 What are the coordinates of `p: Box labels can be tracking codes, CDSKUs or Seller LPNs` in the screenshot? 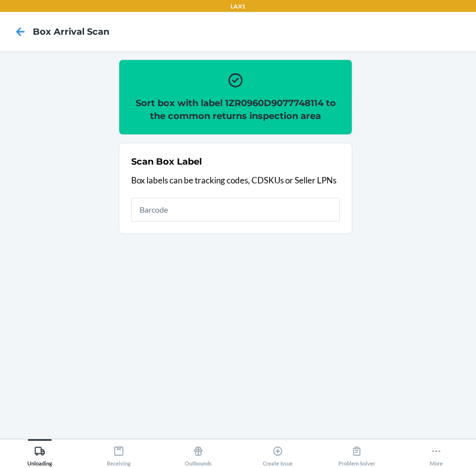 It's located at (235, 180).